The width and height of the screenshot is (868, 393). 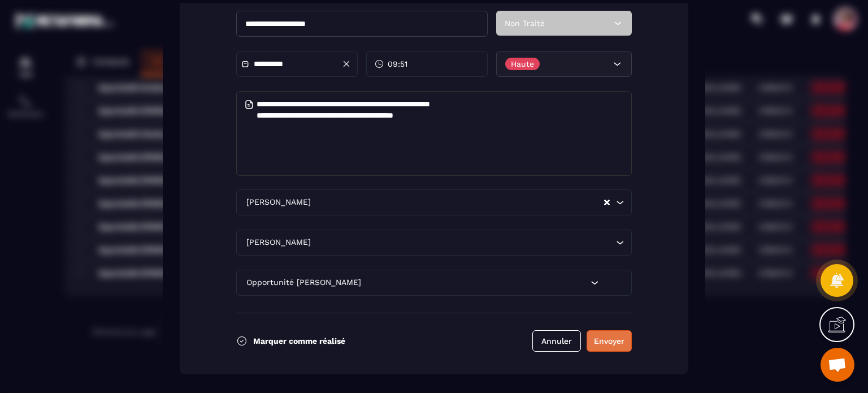 What do you see at coordinates (299, 341) in the screenshot?
I see `p: Marquer comme réalisé` at bounding box center [299, 341].